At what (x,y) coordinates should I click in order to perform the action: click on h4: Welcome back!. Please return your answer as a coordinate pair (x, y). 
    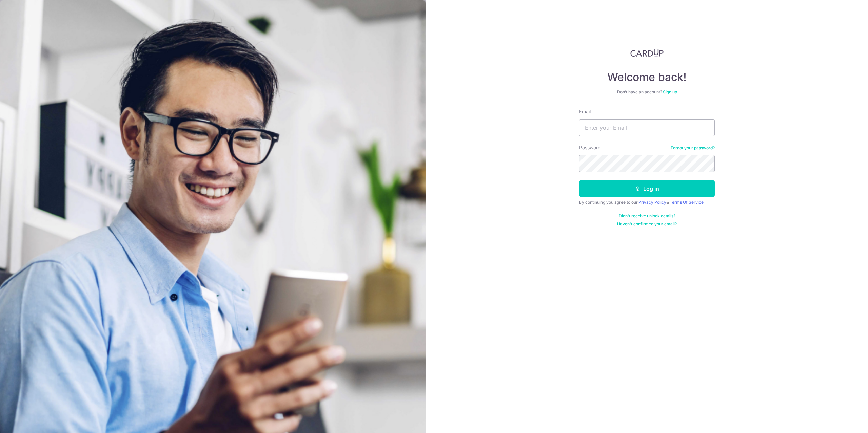
    Looking at the image, I should click on (647, 77).